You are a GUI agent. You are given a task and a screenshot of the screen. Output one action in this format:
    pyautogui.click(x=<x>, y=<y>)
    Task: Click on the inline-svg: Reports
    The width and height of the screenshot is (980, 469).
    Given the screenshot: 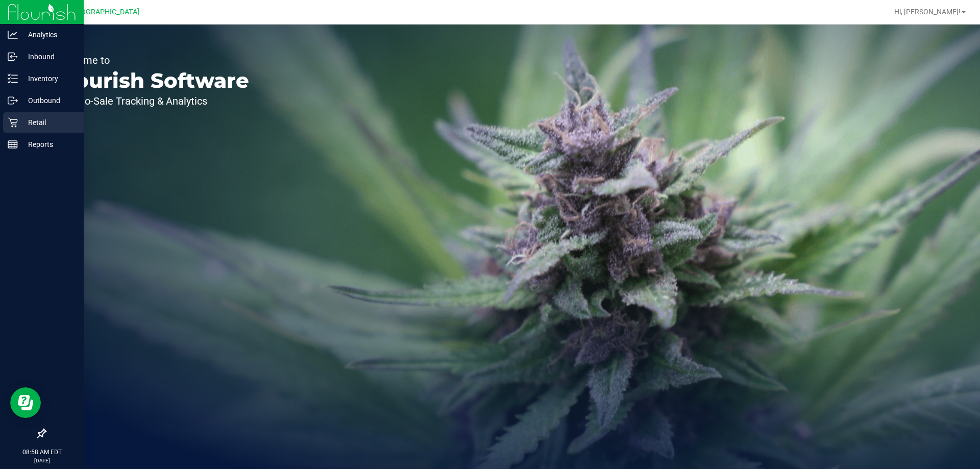 What is the action you would take?
    pyautogui.click(x=13, y=145)
    